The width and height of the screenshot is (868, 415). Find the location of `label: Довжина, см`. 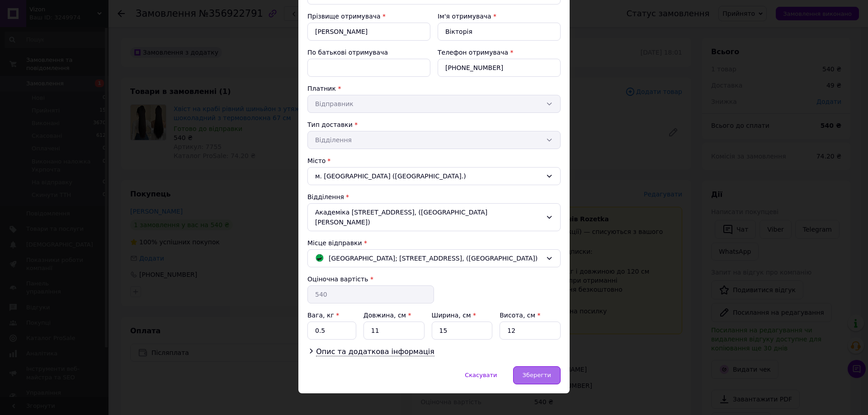

label: Довжина, см is located at coordinates (388, 315).